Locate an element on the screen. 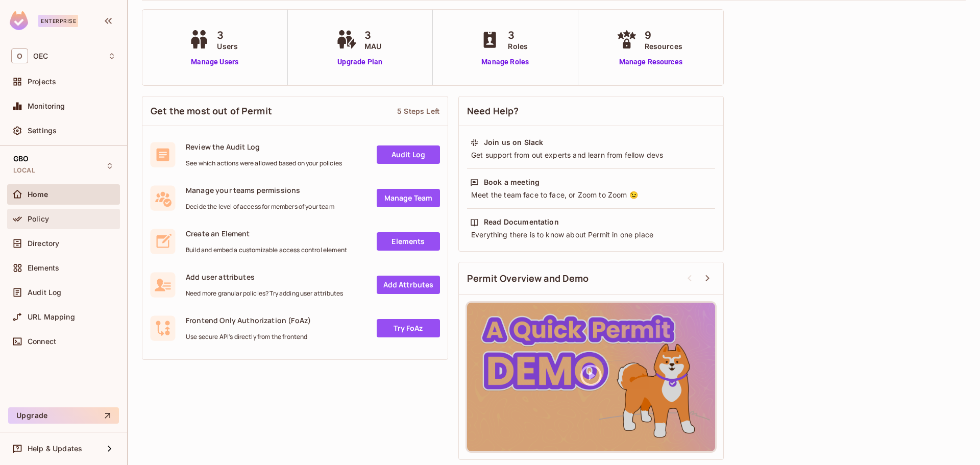  a: Upgrade Plan is located at coordinates (360, 62).